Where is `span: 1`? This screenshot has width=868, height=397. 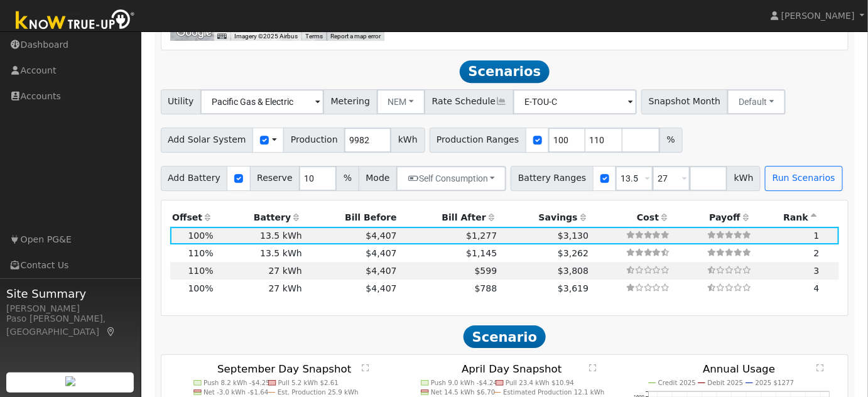 span: 1 is located at coordinates (817, 236).